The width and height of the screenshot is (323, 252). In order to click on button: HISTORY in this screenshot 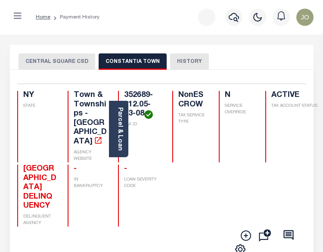, I will do `click(190, 62)`.